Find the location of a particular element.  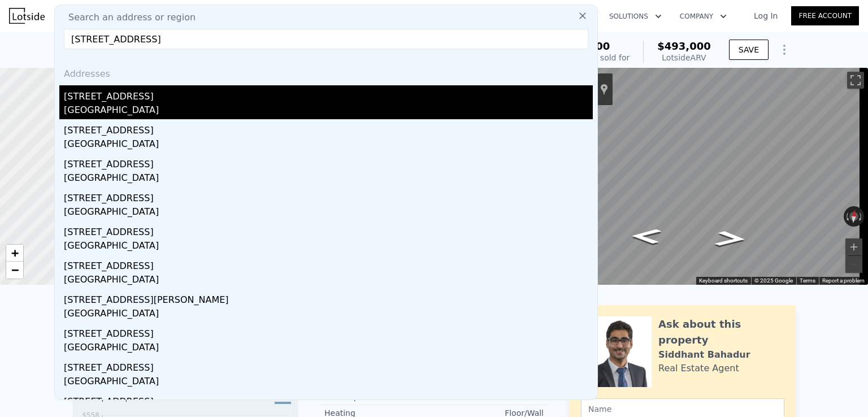

a: Terms (opens in new tab) is located at coordinates (808, 280).